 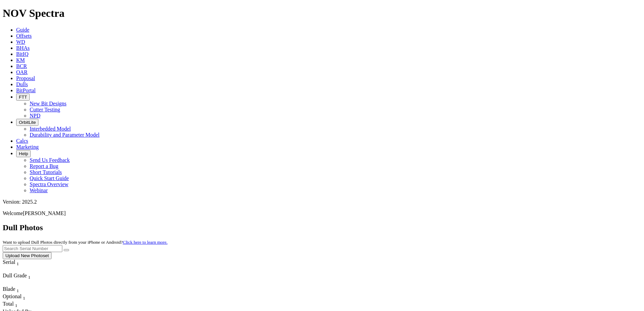 I want to click on a: Offsets, so click(x=24, y=36).